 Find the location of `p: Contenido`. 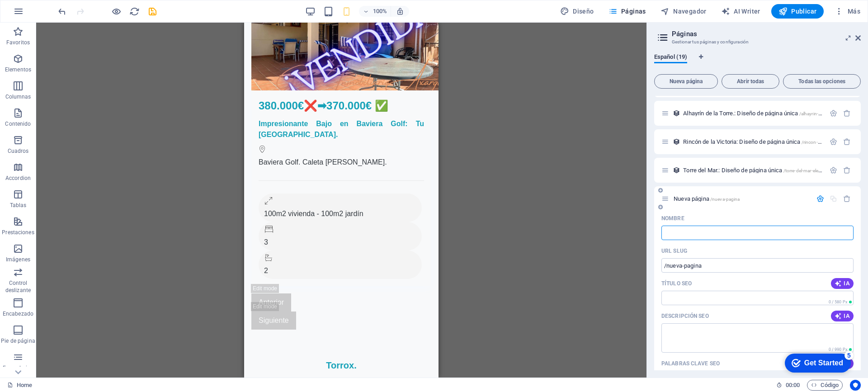

p: Contenido is located at coordinates (17, 124).